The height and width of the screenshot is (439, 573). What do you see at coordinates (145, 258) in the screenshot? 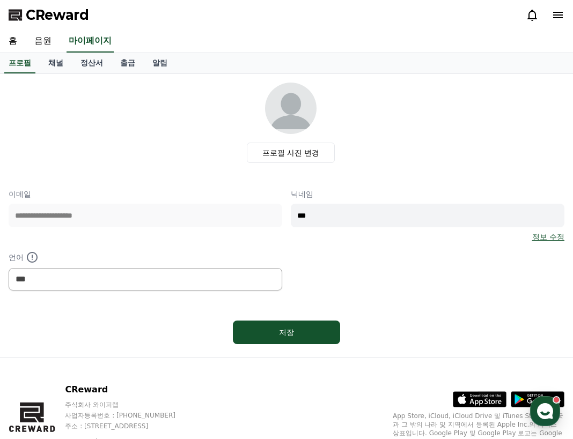
I see `p: 언어` at bounding box center [145, 258].